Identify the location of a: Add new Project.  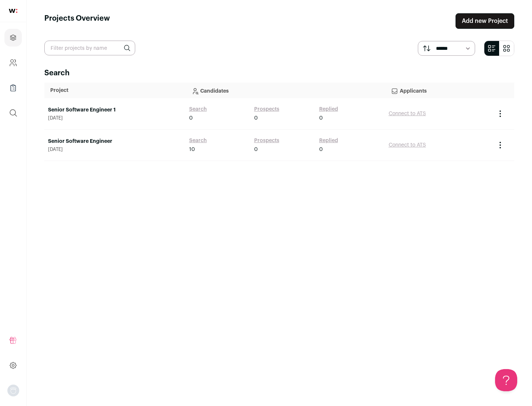
(485, 21).